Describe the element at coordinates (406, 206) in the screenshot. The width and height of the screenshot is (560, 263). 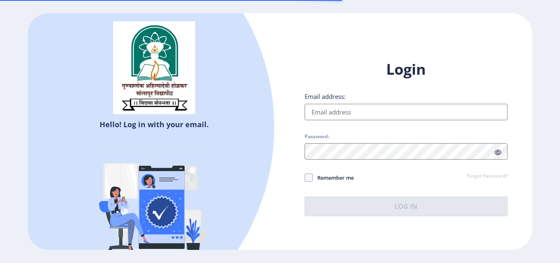
I see `button: Log In` at that location.